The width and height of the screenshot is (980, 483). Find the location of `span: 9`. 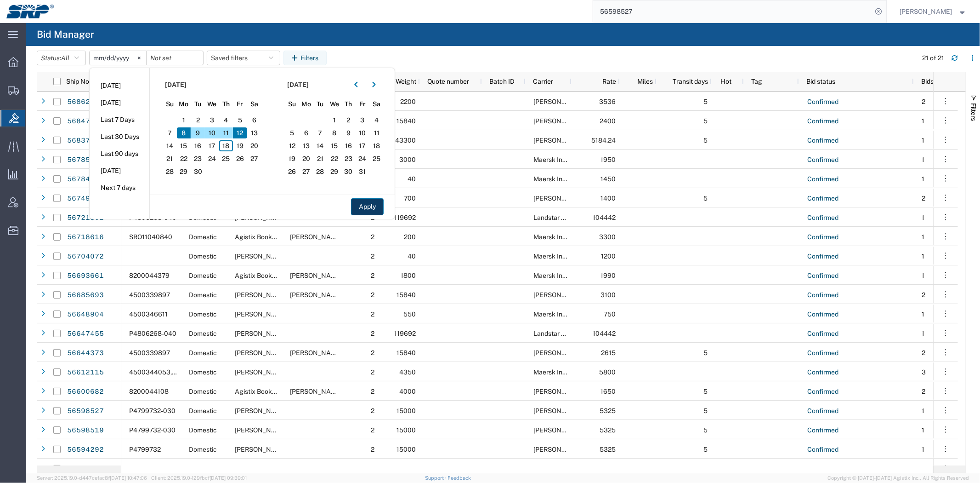

span: 9 is located at coordinates (348, 133).